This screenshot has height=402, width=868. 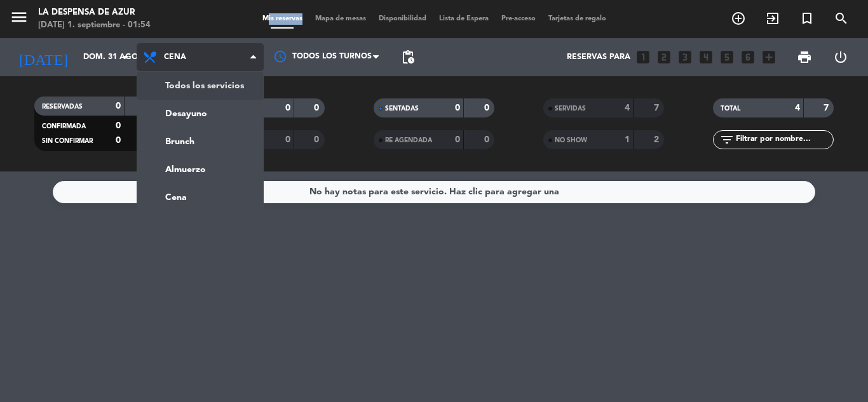 What do you see at coordinates (464, 18) in the screenshot?
I see `span: Lista de Espera` at bounding box center [464, 18].